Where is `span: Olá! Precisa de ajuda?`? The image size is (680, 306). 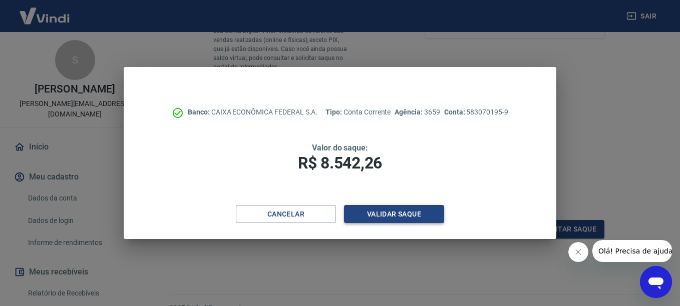 span: Olá! Precisa de ajuda? is located at coordinates (45, 11).